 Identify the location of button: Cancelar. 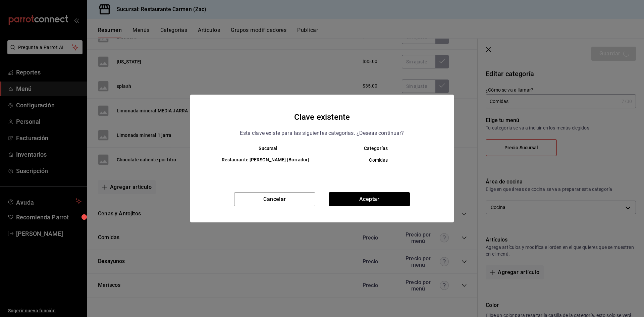
(275, 199).